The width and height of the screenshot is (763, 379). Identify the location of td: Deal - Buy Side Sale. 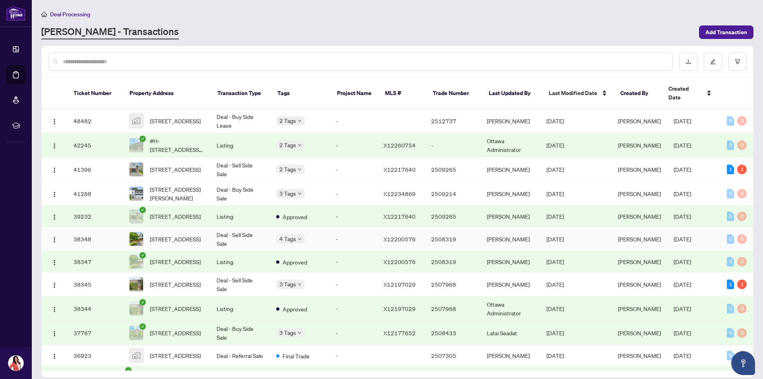
(240, 194).